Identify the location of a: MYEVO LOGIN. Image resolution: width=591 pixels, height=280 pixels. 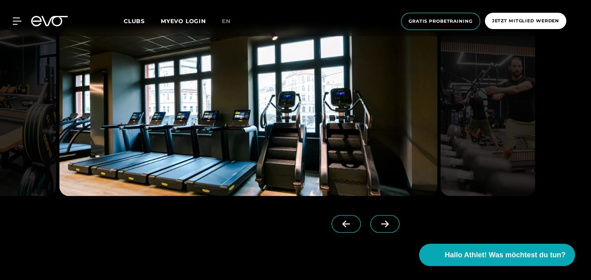
(183, 21).